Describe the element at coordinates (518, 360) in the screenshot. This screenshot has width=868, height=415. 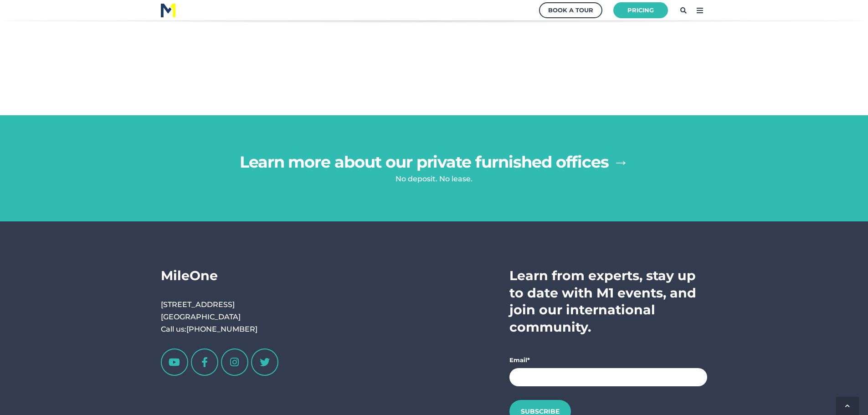
I see `span: Email` at that location.